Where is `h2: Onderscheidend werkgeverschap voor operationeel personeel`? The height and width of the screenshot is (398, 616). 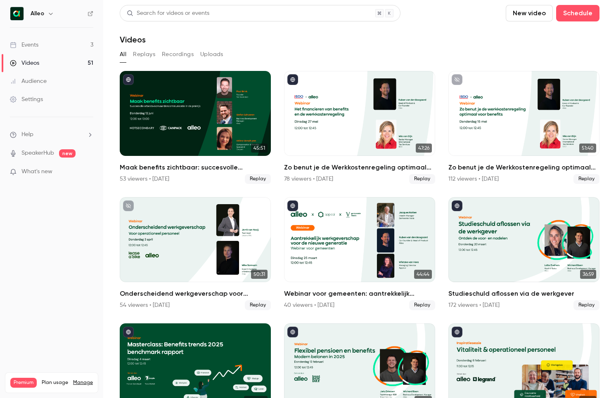
h2: Onderscheidend werkgeverschap voor operationeel personeel is located at coordinates (195, 294).